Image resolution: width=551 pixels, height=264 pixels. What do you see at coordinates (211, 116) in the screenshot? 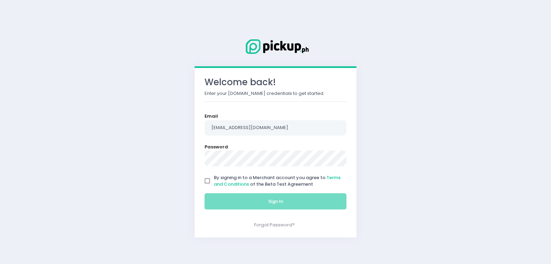
I see `label: Email` at bounding box center [211, 116].